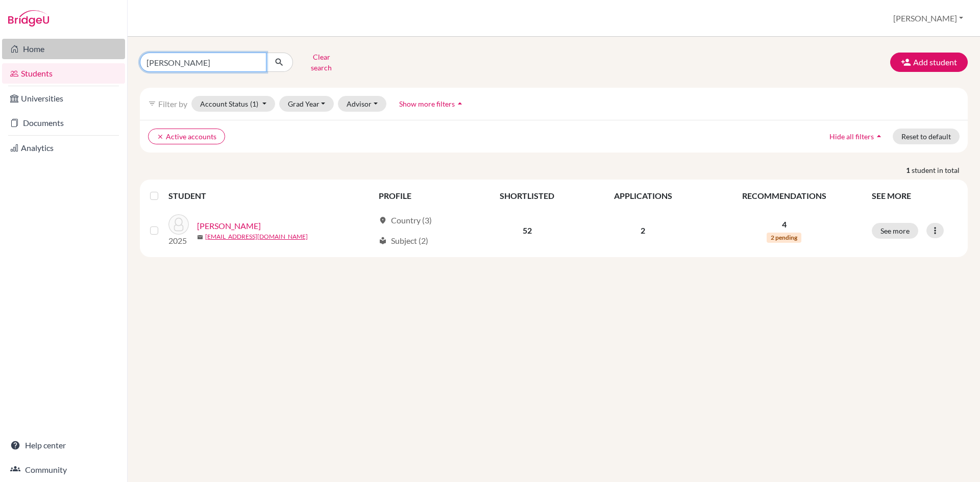 The height and width of the screenshot is (482, 980). What do you see at coordinates (784, 237) in the screenshot?
I see `span: 2 pending` at bounding box center [784, 237].